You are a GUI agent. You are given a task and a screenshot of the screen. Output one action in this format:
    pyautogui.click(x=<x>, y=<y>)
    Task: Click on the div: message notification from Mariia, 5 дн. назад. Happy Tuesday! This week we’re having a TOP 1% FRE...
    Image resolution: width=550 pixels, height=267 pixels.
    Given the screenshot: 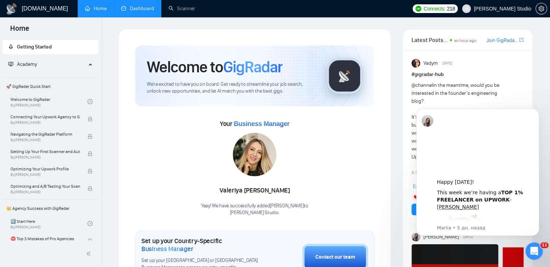 What is the action you would take?
    pyautogui.click(x=72, y=70)
    